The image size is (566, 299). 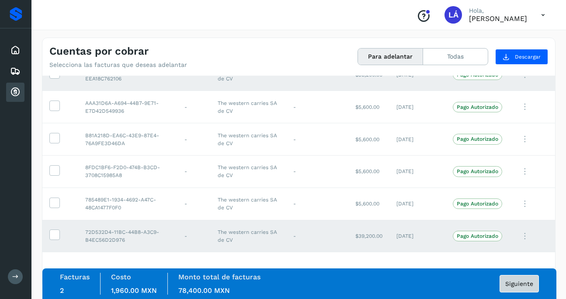 What do you see at coordinates (121, 277) in the screenshot?
I see `label: Costo` at bounding box center [121, 277].